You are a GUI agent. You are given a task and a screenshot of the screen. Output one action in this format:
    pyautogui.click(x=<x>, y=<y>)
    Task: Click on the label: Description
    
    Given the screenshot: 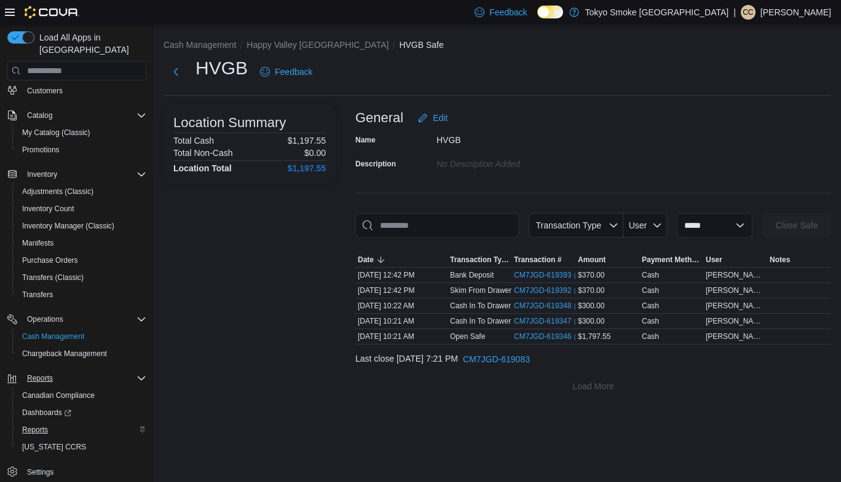 What is the action you would take?
    pyautogui.click(x=375, y=164)
    